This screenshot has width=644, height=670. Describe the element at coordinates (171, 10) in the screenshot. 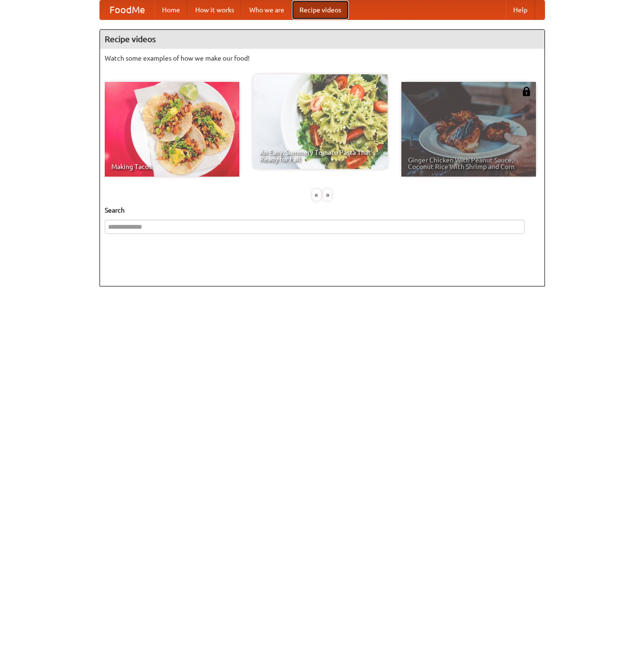

I see `a: Home` at that location.